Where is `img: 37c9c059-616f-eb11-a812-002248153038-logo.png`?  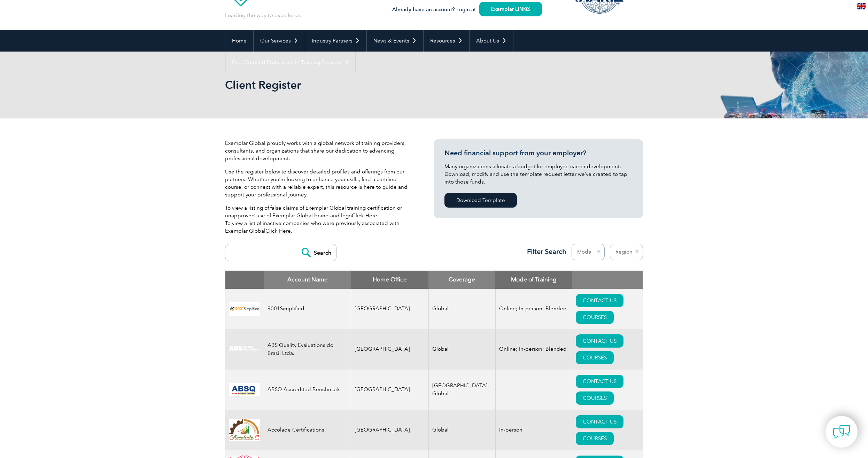 img: 37c9c059-616f-eb11-a812-002248153038-logo.png is located at coordinates (245, 308).